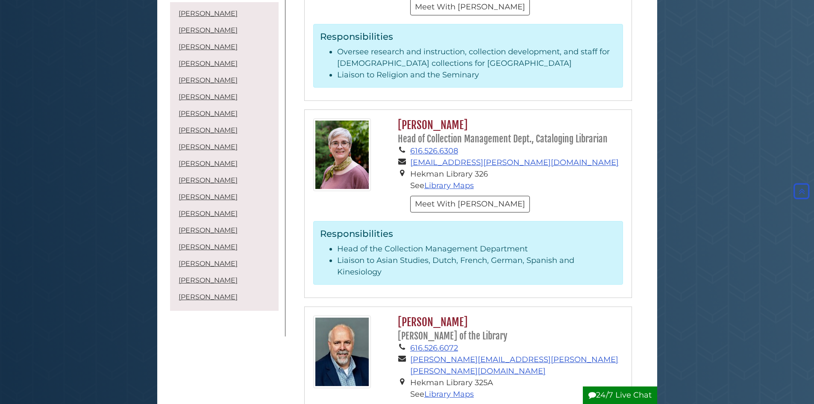  Describe the element at coordinates (620, 395) in the screenshot. I see `button: 24/7 Live Chat` at that location.